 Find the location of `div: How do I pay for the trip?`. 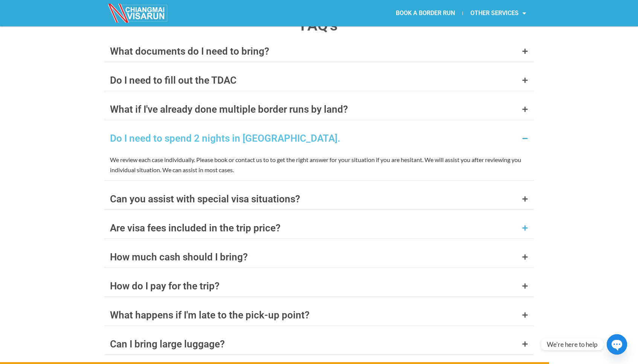

div: How do I pay for the trip? is located at coordinates (165, 286).